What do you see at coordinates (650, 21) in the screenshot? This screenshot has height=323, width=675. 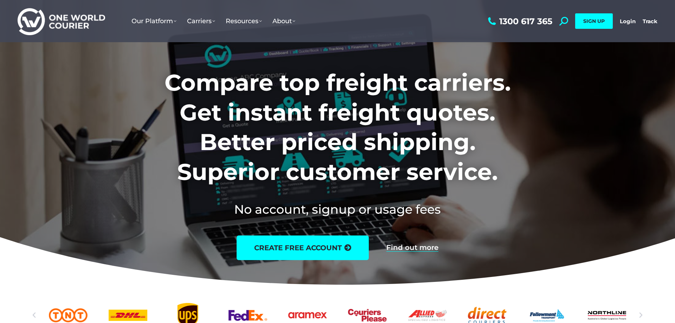 I see `a: Track` at bounding box center [650, 21].